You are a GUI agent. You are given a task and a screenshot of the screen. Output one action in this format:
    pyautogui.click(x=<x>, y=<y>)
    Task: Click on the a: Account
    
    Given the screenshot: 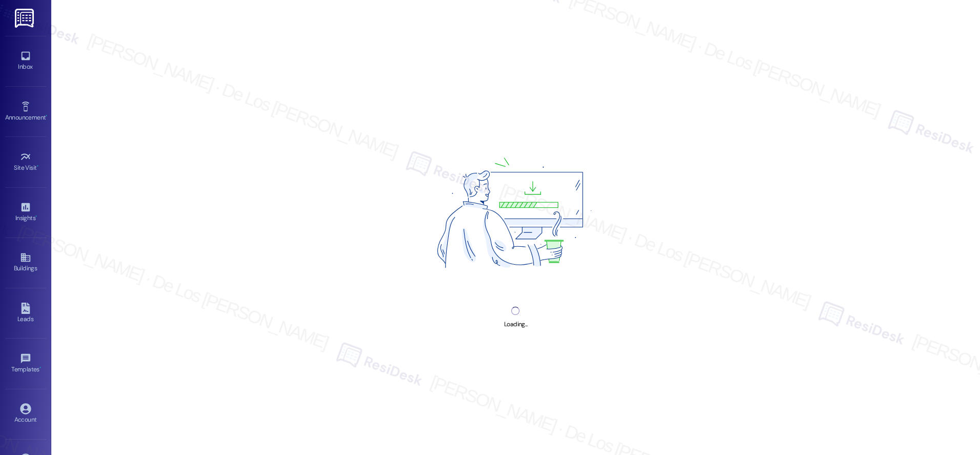 What is the action you would take?
    pyautogui.click(x=26, y=413)
    